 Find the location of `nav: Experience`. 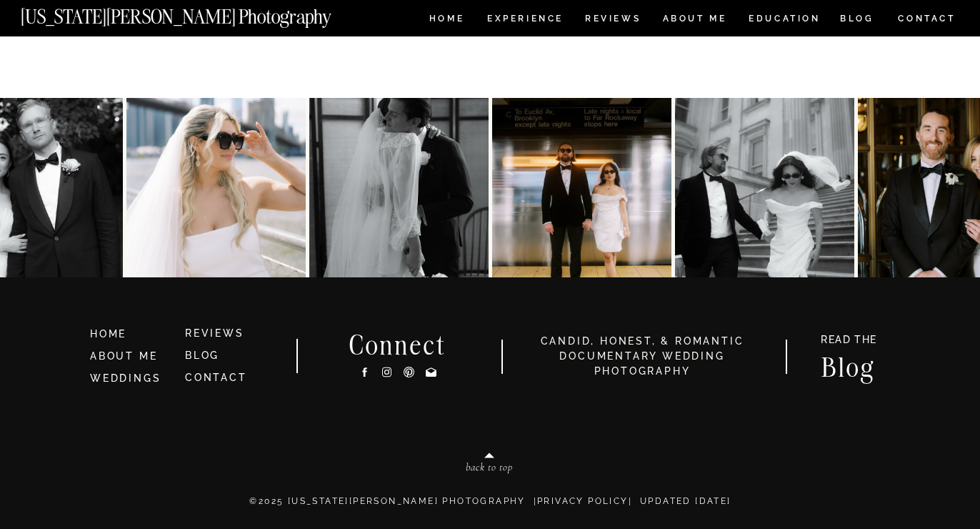

nav: Experience is located at coordinates (524, 20).